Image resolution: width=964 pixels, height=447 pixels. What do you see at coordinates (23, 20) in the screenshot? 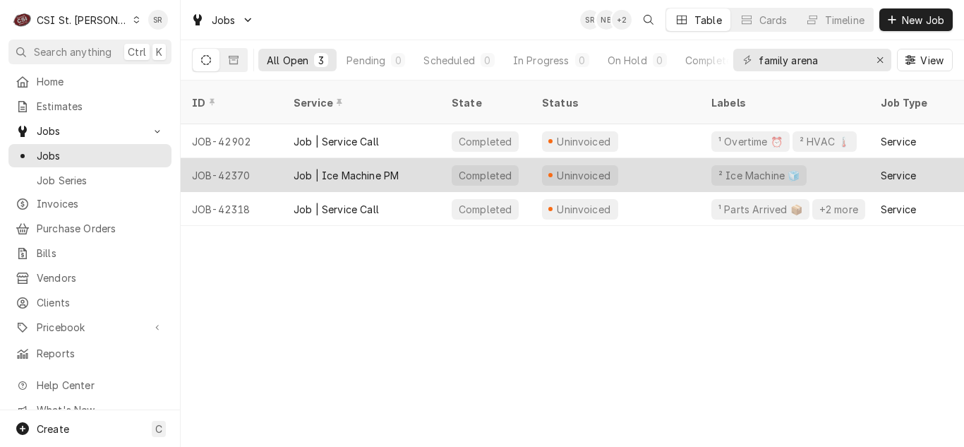
I see `div: C` at bounding box center [23, 20].